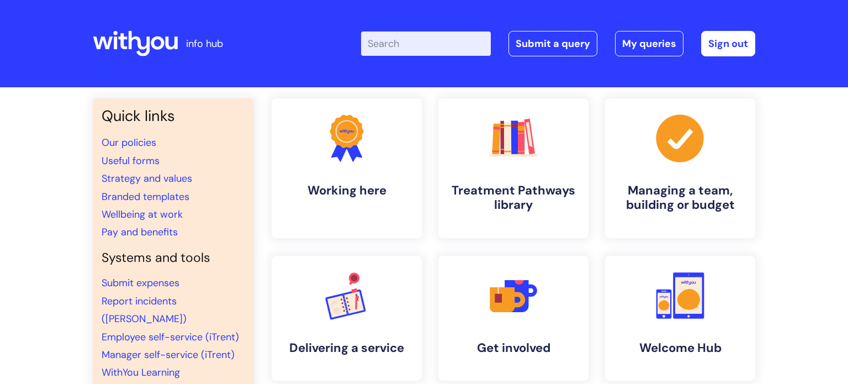  What do you see at coordinates (680, 198) in the screenshot?
I see `h4: Managing a team, building or budget` at bounding box center [680, 198].